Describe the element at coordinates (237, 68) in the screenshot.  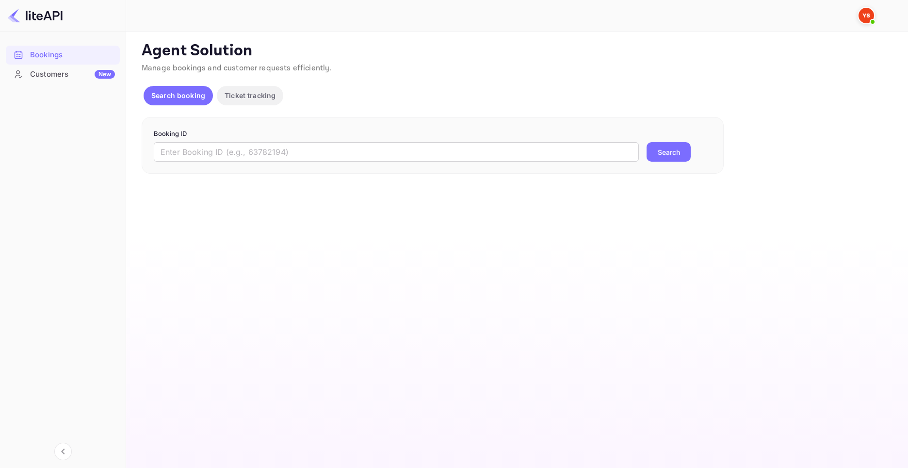
I see `span: Manage bookings and customer requests efficiently.` at that location.